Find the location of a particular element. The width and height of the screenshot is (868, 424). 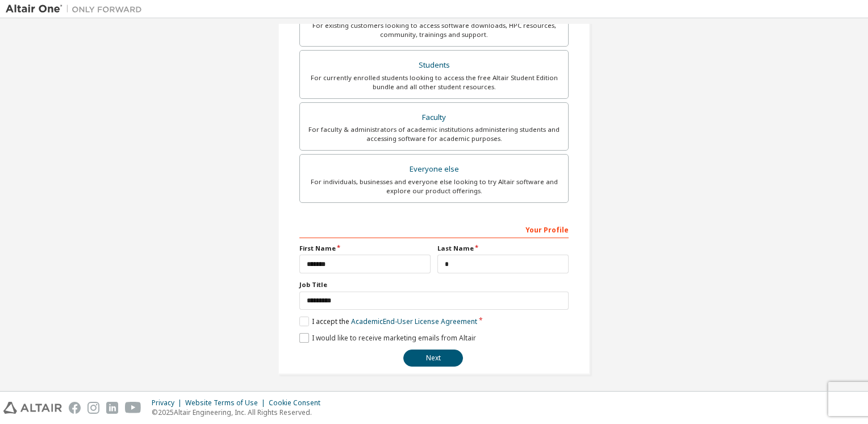

div: Cookie Consent is located at coordinates (298, 403).